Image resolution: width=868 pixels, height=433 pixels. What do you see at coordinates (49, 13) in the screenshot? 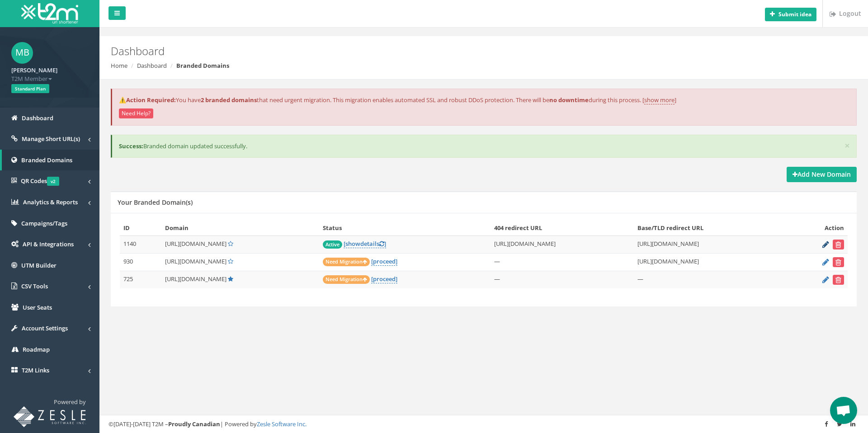
I see `img: T2M` at bounding box center [49, 13].